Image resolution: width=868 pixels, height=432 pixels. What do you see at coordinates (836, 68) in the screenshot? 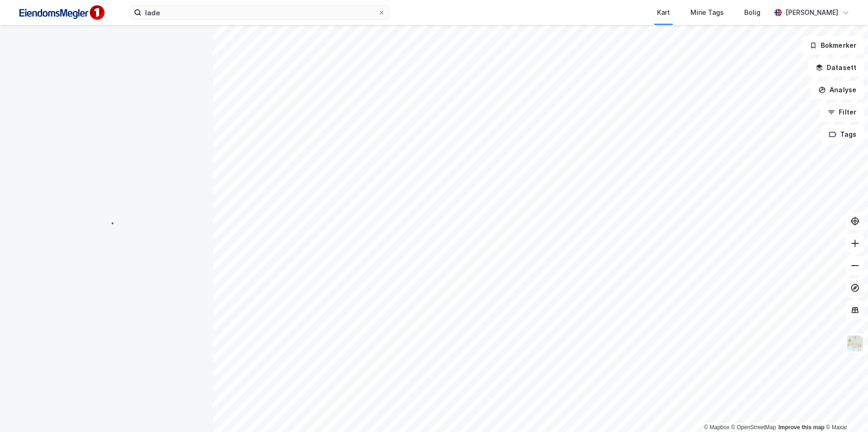
I see `button: Datasett` at bounding box center [836, 68].